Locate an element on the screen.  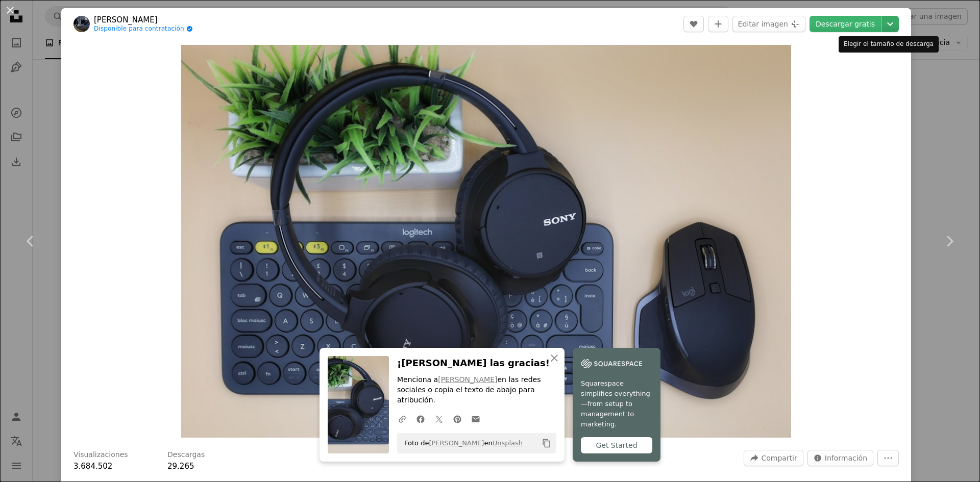
a: Comparte por correo electrónico is located at coordinates (475, 419).